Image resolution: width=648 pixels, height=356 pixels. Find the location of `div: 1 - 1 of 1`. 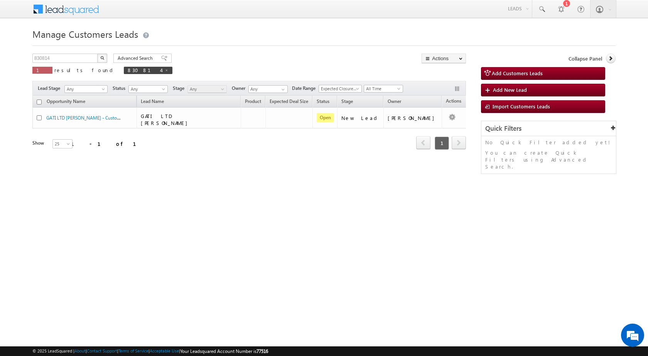

div: 1 - 1 of 1 is located at coordinates (108, 143).